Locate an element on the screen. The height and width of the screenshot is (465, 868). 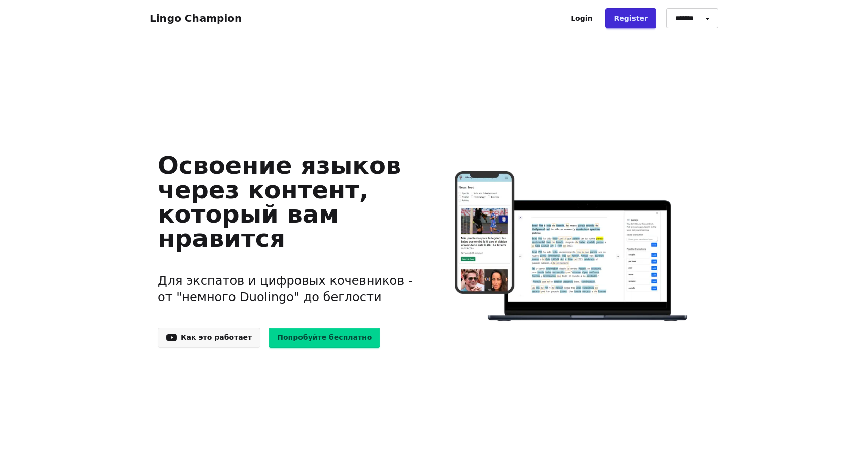
h1: Освоение языков через контент, который вам нравится is located at coordinates (288, 202).